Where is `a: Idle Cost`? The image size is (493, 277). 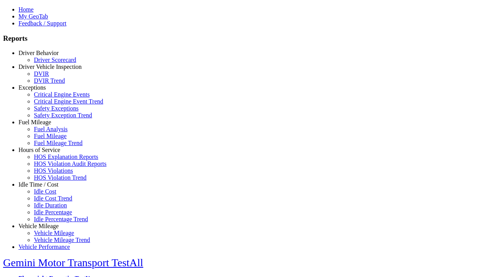 a: Idle Cost is located at coordinates (45, 192).